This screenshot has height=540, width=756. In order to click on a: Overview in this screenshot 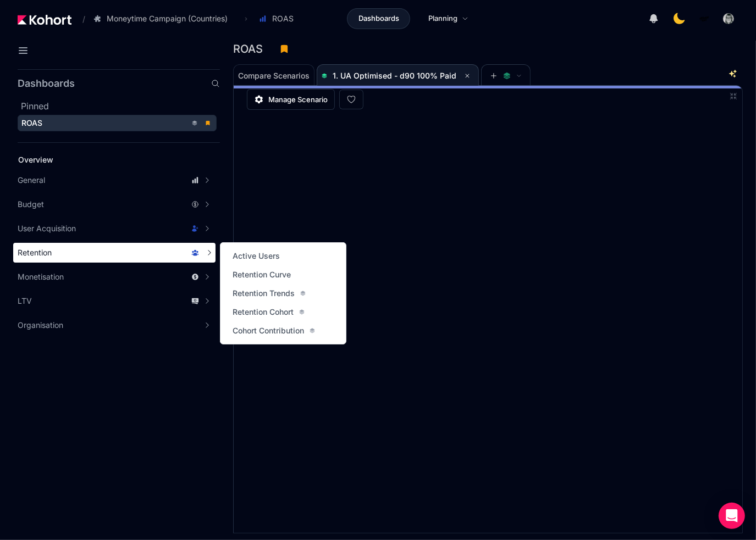, I will do `click(108, 160)`.